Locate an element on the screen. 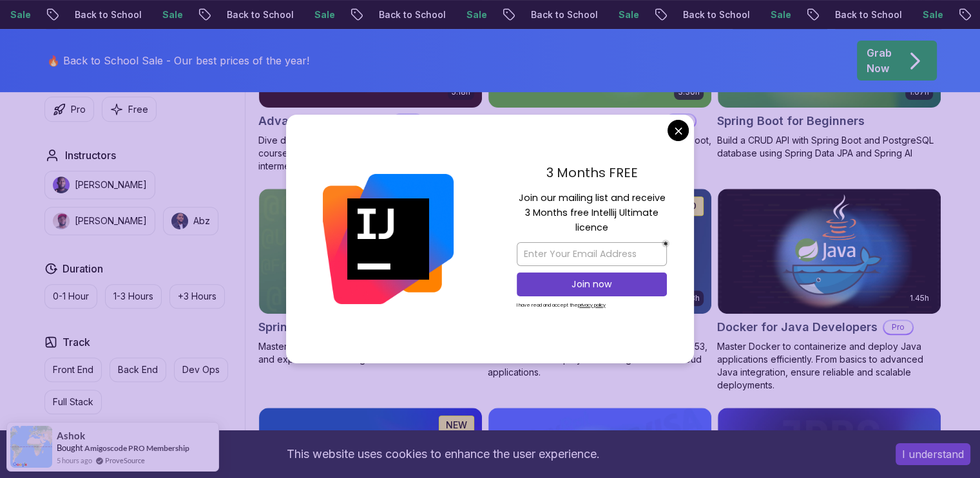 The height and width of the screenshot is (478, 980). button: instructor imgAbz is located at coordinates (191, 220).